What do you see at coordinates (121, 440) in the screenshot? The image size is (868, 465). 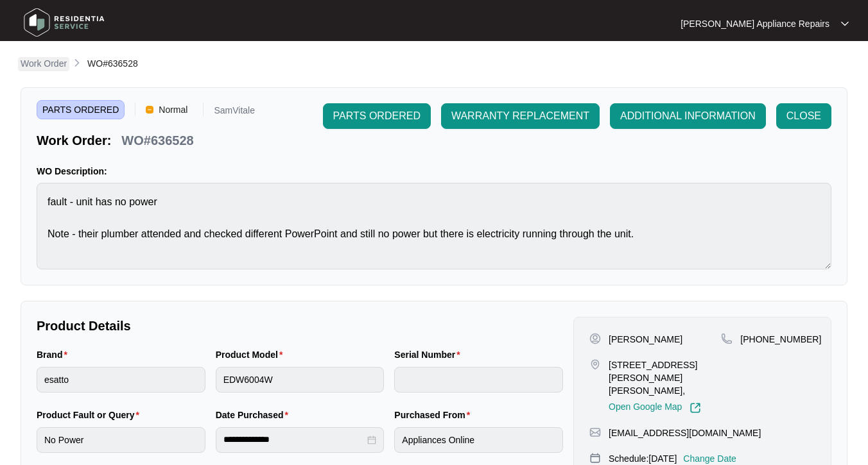 I see `input: Product Fault or Query` at bounding box center [121, 440].